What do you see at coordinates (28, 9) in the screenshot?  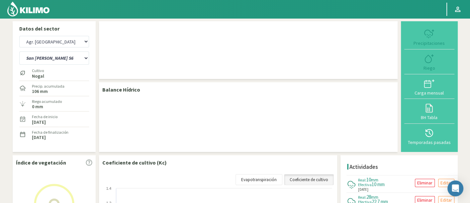 I see `img: Kilimo` at bounding box center [28, 9].